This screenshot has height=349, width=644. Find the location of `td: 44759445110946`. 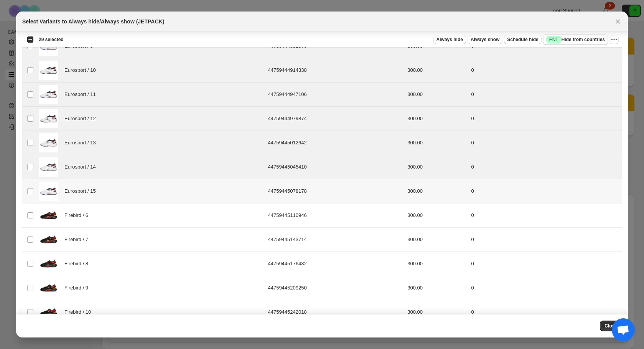

td: 44759445110946 is located at coordinates (336, 216).